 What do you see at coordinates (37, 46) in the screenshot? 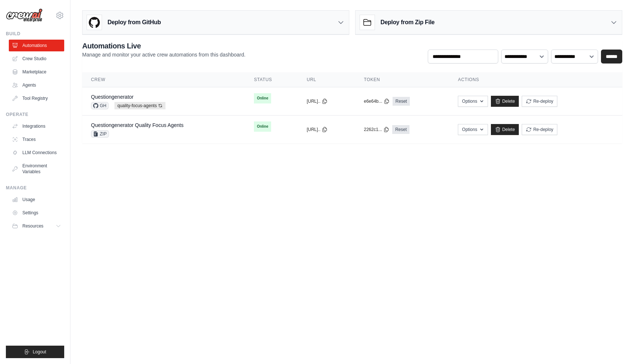
I see `a: Automations` at bounding box center [37, 46].